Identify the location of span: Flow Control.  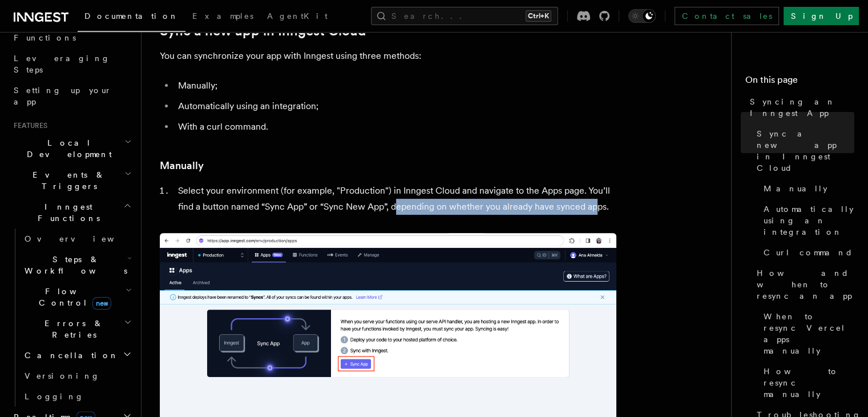
(73, 297).